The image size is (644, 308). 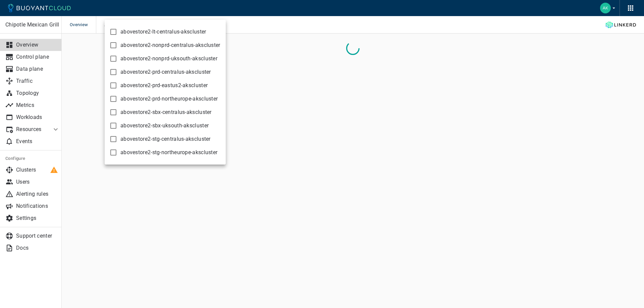 What do you see at coordinates (166, 72) in the screenshot?
I see `span: abovestore2-prd-centralus-akscluster` at bounding box center [166, 72].